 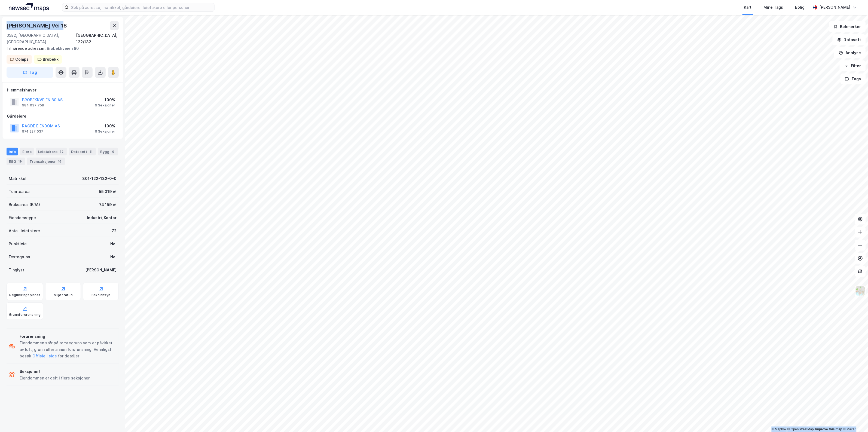 I want to click on div: Grunnforurensning, so click(x=25, y=315).